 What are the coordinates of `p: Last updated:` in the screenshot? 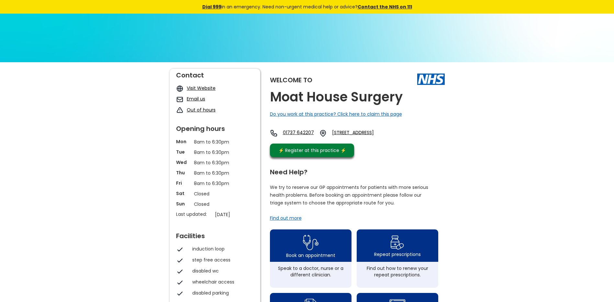 It's located at (194, 214).